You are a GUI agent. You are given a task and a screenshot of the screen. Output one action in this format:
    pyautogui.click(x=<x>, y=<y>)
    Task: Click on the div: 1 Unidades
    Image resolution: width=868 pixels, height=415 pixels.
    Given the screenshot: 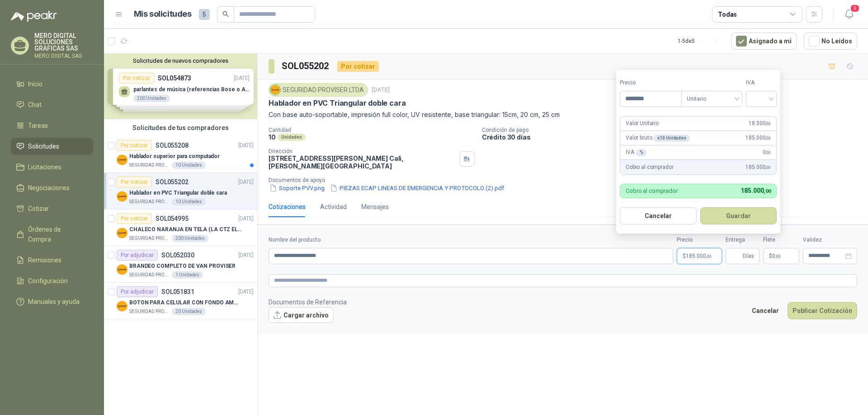 What is the action you would take?
    pyautogui.click(x=187, y=275)
    